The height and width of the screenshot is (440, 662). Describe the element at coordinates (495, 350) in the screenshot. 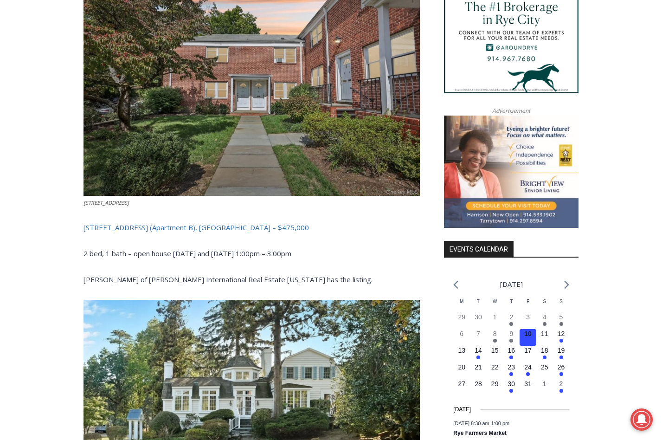

I see `time: 15` at that location.